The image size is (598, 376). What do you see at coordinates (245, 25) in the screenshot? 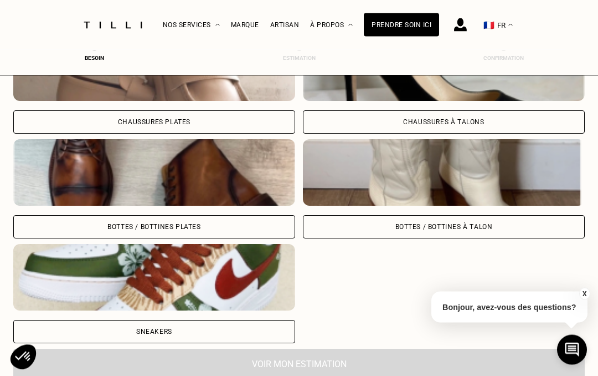
I see `a: Marque` at bounding box center [245, 25].